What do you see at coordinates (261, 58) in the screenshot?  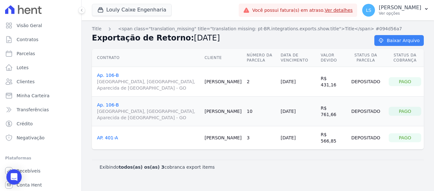 I see `th: Número da Parcela` at bounding box center [261, 58].